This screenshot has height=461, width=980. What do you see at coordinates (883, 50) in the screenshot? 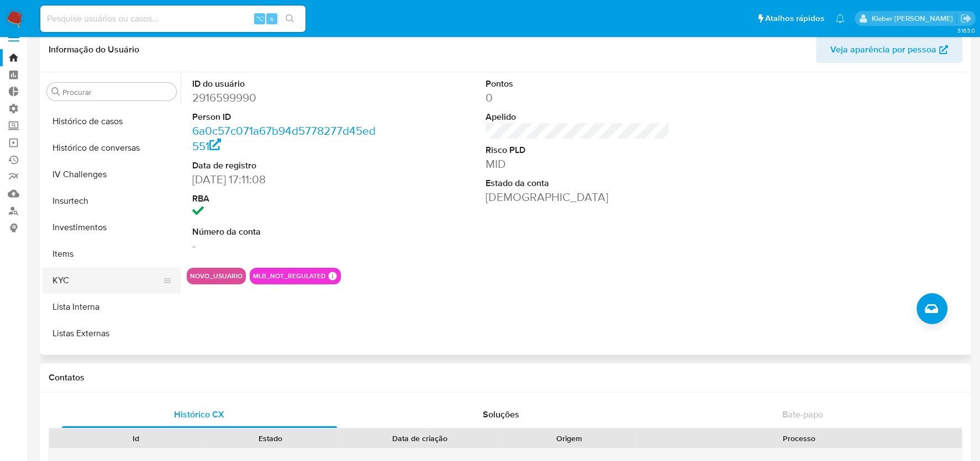
I see `span: Veja aparência por pessoa` at bounding box center [883, 50].